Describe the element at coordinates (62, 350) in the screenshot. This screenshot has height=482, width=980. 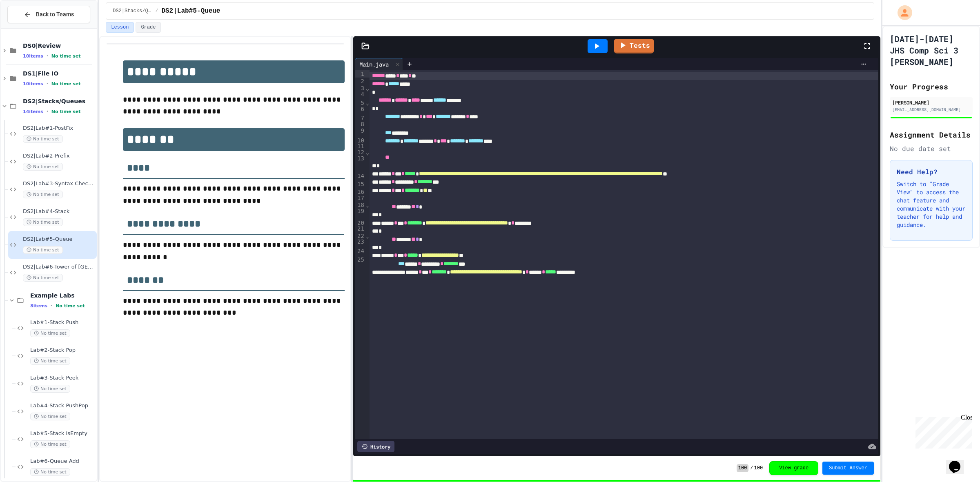
I see `span: Lab#2-Stack Pop` at that location.